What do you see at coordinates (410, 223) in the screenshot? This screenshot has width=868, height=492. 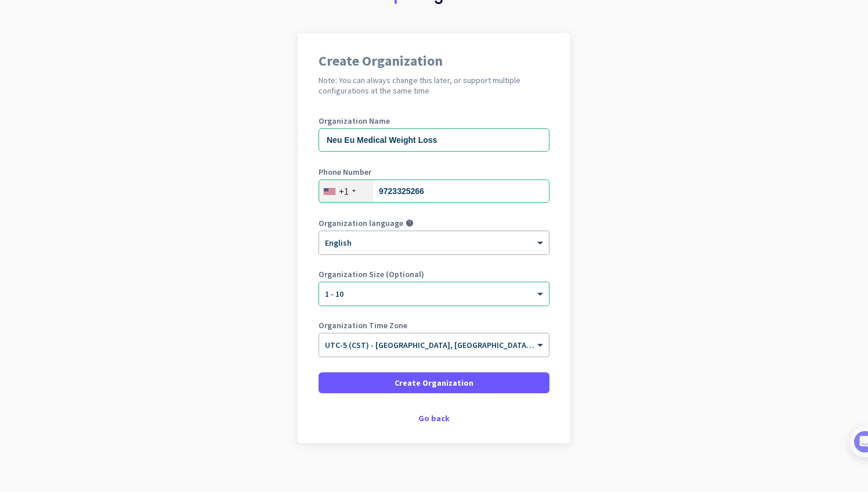 I see `i: help` at bounding box center [410, 223].